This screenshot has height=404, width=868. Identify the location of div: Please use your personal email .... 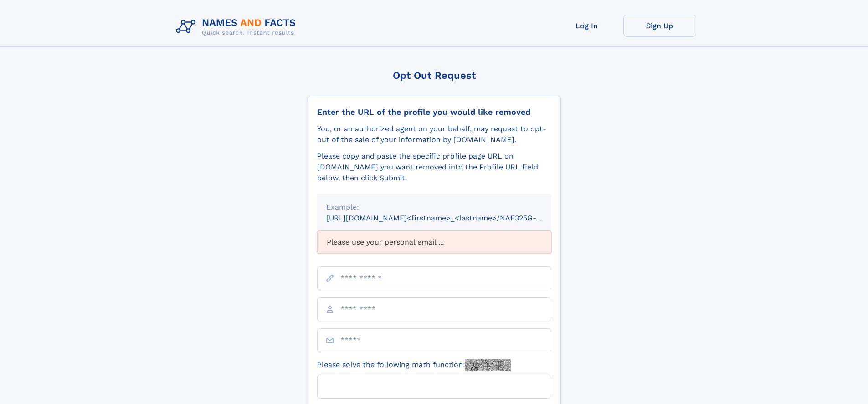
(434, 243).